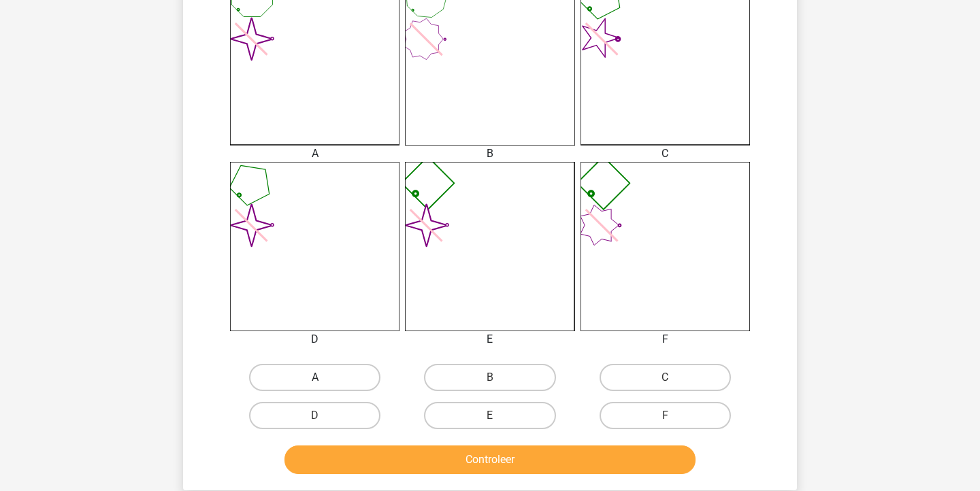 The height and width of the screenshot is (491, 980). I want to click on label: F, so click(665, 416).